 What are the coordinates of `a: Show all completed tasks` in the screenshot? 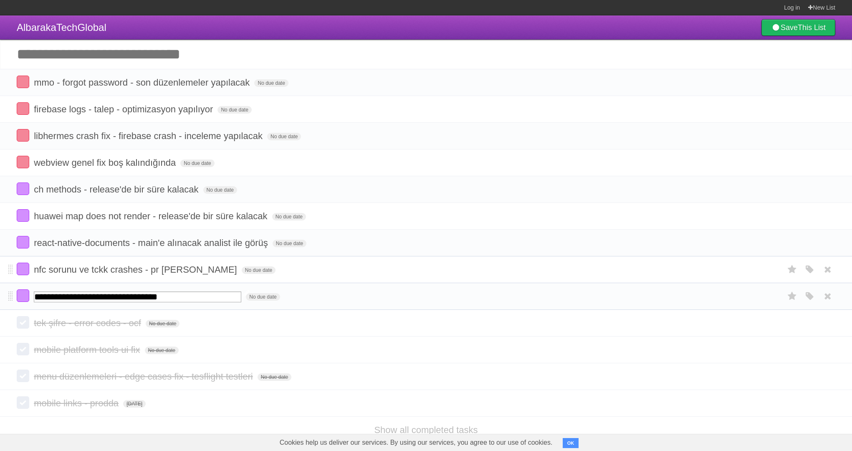 It's located at (426, 430).